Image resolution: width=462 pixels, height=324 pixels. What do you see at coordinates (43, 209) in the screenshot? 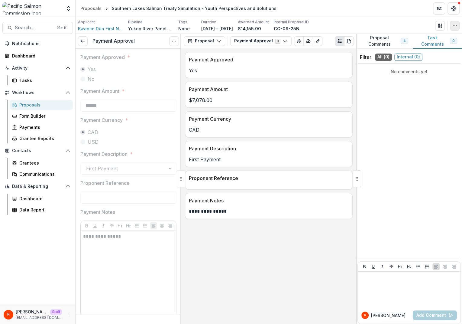
I see `div: Data Report` at bounding box center [43, 209].